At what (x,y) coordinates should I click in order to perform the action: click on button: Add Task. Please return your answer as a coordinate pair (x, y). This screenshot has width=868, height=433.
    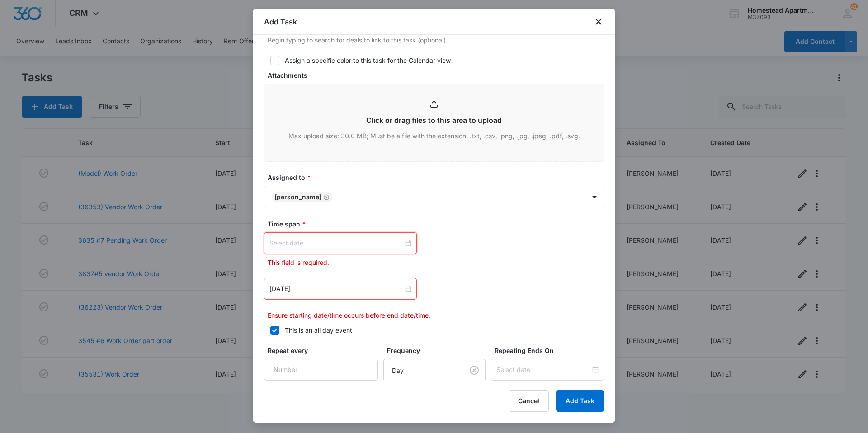
    Looking at the image, I should click on (580, 401).